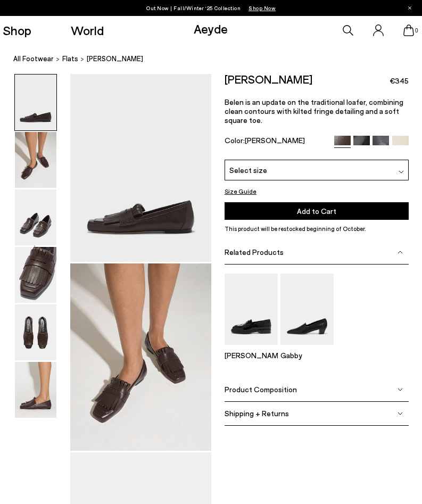 Image resolution: width=422 pixels, height=504 pixels. Describe the element at coordinates (251, 309) in the screenshot. I see `img: Leon Loafers` at that location.